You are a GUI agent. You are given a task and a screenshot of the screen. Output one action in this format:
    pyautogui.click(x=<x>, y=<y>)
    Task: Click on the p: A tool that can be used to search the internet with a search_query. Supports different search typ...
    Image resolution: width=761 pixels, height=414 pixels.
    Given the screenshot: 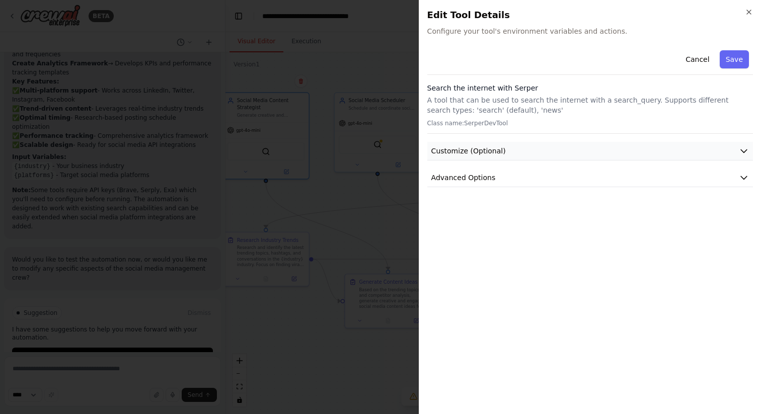 What is the action you would take?
    pyautogui.click(x=590, y=105)
    